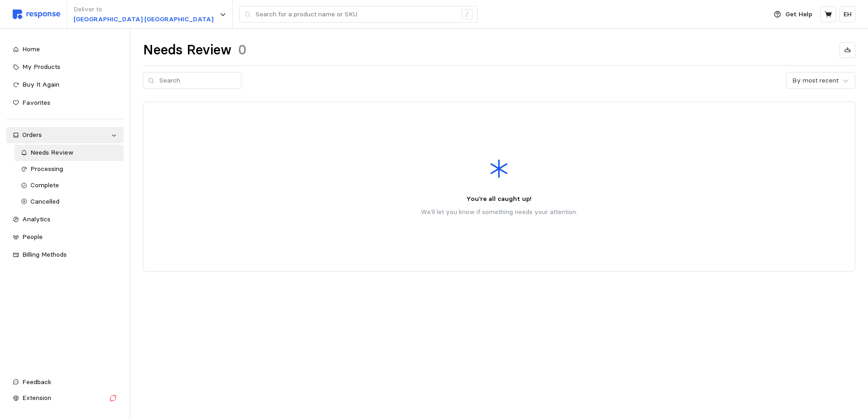 This screenshot has width=868, height=419. Describe the element at coordinates (36, 102) in the screenshot. I see `span: Favorites` at that location.